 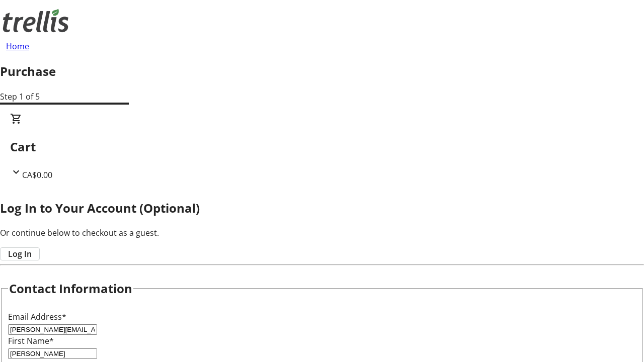 I want to click on span: Log In, so click(x=20, y=254).